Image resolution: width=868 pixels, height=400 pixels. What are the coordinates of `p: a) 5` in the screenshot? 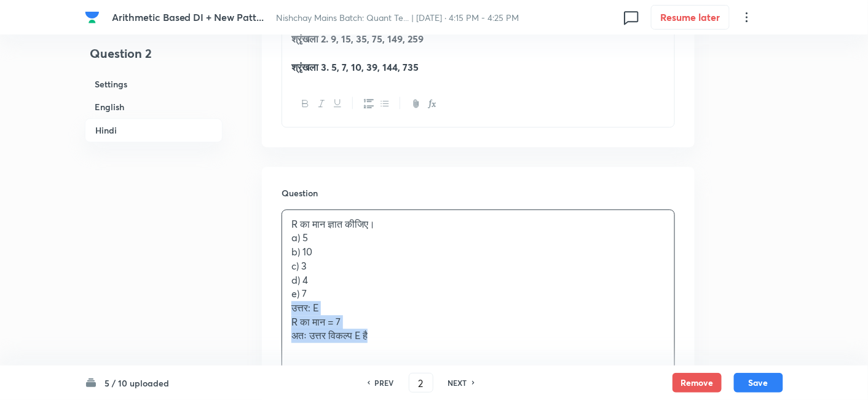 It's located at (479, 238).